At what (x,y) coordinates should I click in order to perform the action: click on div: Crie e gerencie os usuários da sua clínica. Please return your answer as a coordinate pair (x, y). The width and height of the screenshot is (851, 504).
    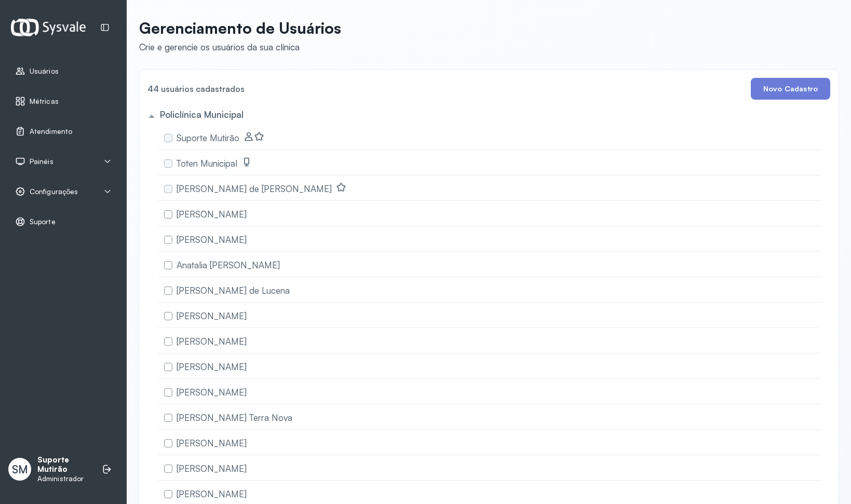
    Looking at the image, I should click on (240, 47).